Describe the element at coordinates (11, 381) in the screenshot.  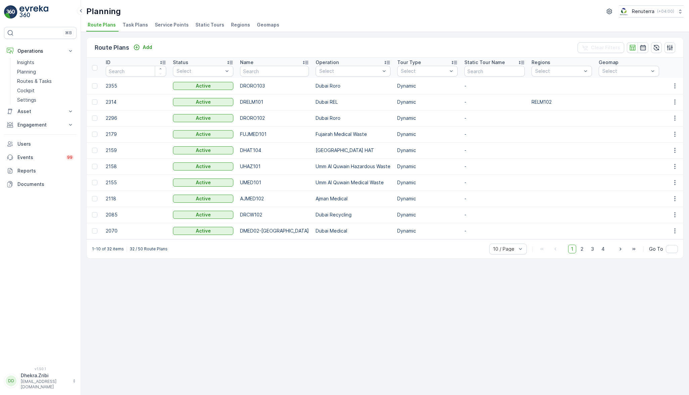
I see `div: DD` at that location.